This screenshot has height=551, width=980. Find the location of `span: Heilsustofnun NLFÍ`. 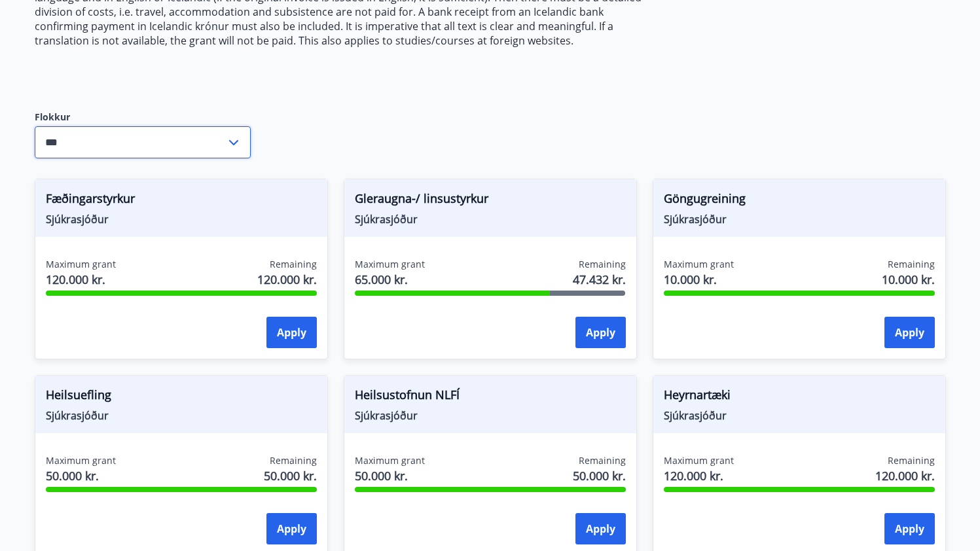

span: Heilsustofnun NLFÍ is located at coordinates (490, 397).